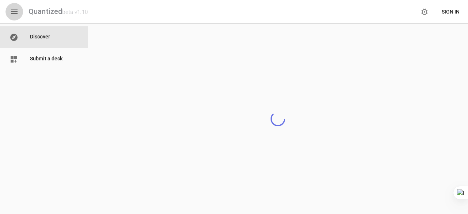  Describe the element at coordinates (424, 12) in the screenshot. I see `a: Click here to file a bug report or request a feature!` at that location.